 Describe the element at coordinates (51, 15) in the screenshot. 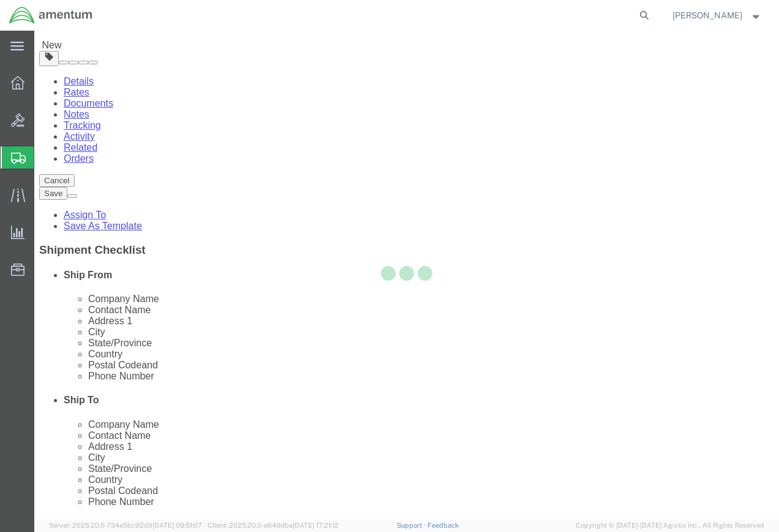

I see `img: logo` at that location.